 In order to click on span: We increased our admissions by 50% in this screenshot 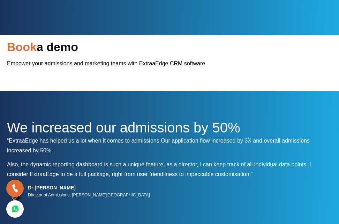, I will do `click(124, 127)`.